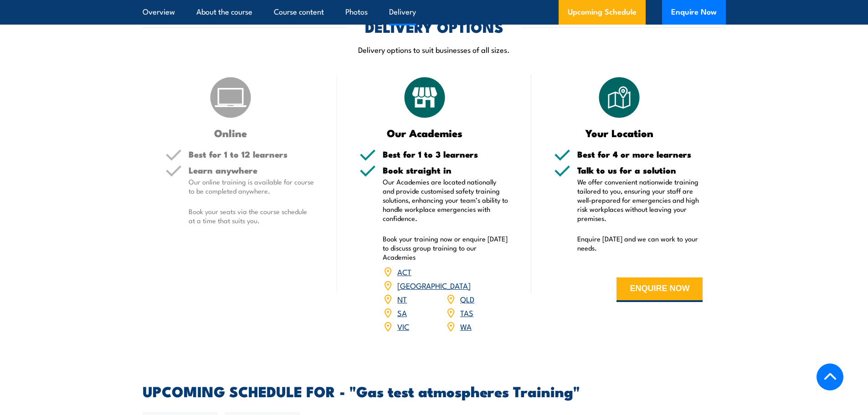 Image resolution: width=868 pixels, height=415 pixels. Describe the element at coordinates (434, 390) in the screenshot. I see `h2: UPCOMING SCHEDULE FOR - "Gas test atmospheres Training"` at that location.